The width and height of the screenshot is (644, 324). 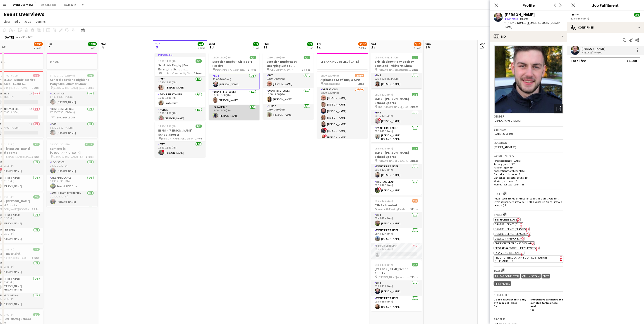 I want to click on div: 0.68mi, so click(x=598, y=52).